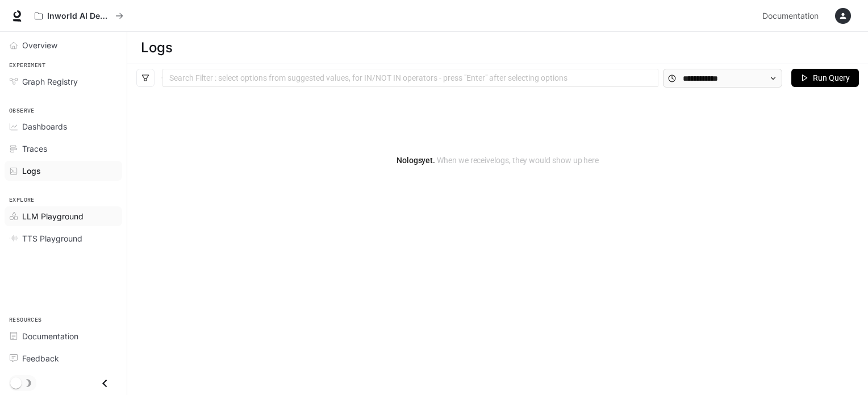  I want to click on a: Logs, so click(63, 170).